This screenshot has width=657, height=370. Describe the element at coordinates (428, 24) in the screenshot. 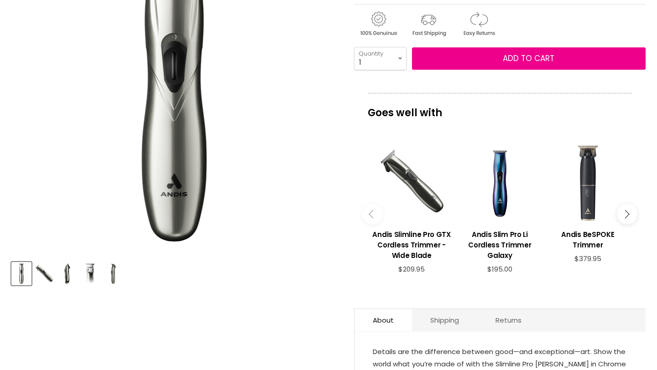

I see `img: shipping.gif` at that location.